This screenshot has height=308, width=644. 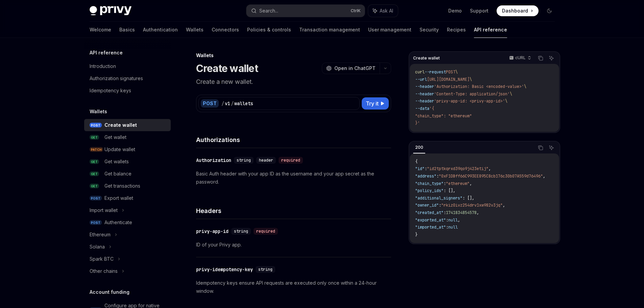 I want to click on button: Copy the contents from the code block, so click(x=541, y=148).